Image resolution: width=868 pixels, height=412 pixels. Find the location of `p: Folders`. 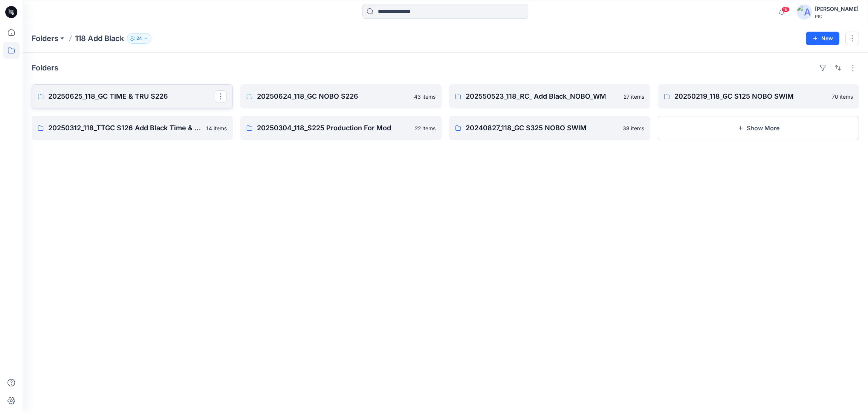

p: Folders is located at coordinates (45, 38).